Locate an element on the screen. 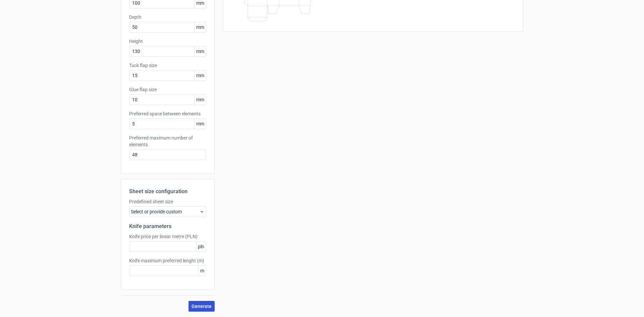 Image resolution: width=644 pixels, height=317 pixels. label: Knife price per linear metre (PLN) is located at coordinates (167, 236).